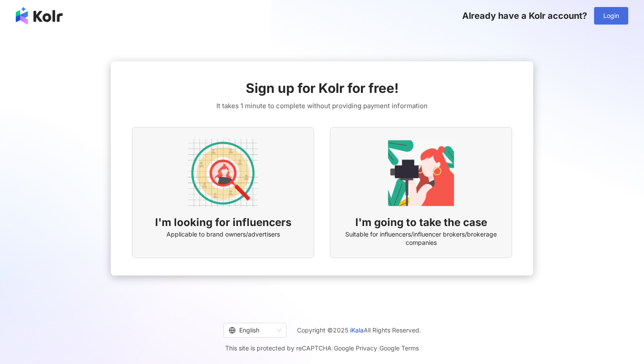  Describe the element at coordinates (421, 238) in the screenshot. I see `span: Suitable for influencers/influencer brokers/brokerage companies` at that location.